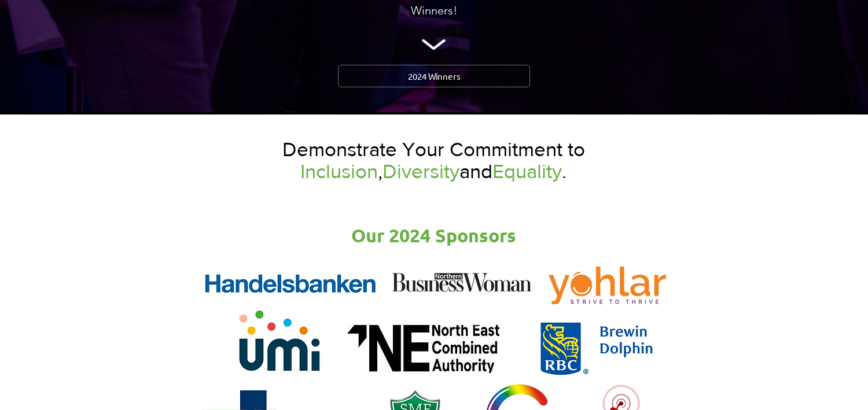 The image size is (868, 410). I want to click on span: 2024 Winners, so click(434, 76).